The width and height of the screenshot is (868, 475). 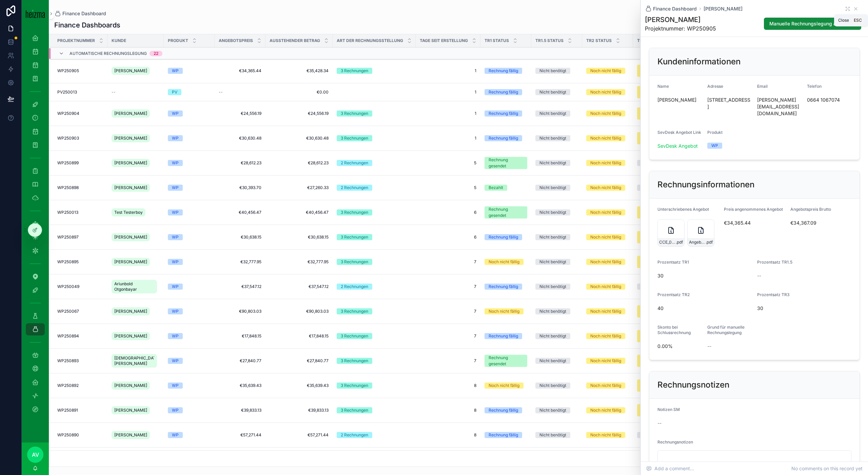 What do you see at coordinates (299, 92) in the screenshot?
I see `span: €0.00` at bounding box center [299, 92].